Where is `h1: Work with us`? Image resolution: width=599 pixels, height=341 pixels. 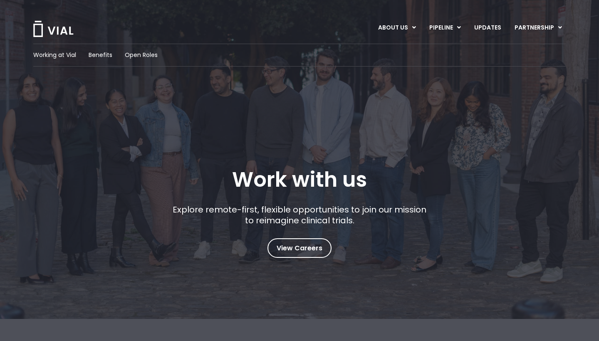
h1: Work with us is located at coordinates (299, 180).